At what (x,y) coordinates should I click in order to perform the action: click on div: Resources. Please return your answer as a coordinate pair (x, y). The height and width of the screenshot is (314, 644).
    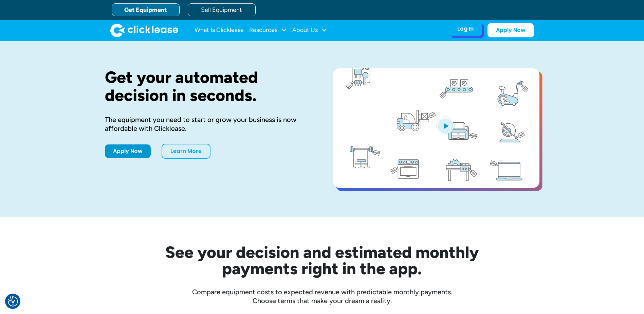
    Looking at the image, I should click on (268, 30).